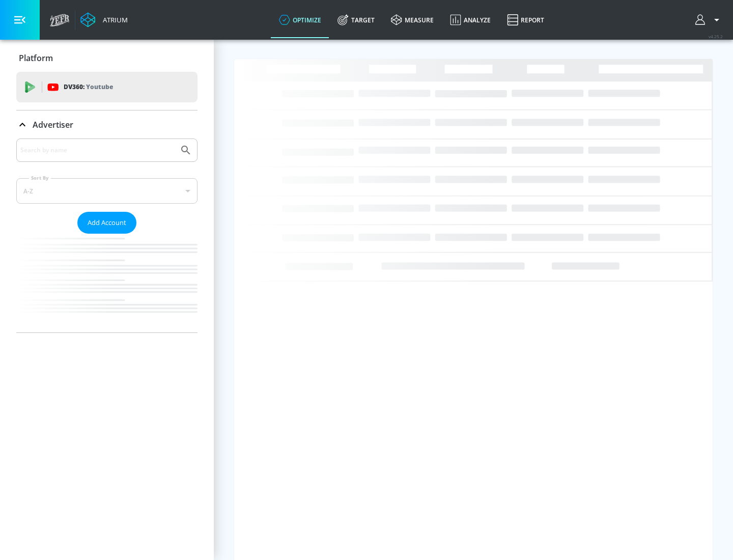 The width and height of the screenshot is (733, 560). I want to click on a: Atrium, so click(104, 20).